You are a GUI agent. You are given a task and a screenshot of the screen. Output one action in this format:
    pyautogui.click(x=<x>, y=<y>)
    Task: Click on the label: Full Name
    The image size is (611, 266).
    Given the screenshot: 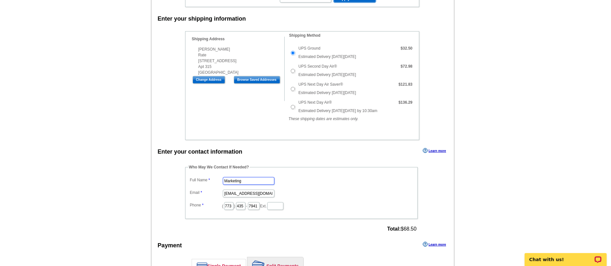 What is the action you would take?
    pyautogui.click(x=206, y=180)
    